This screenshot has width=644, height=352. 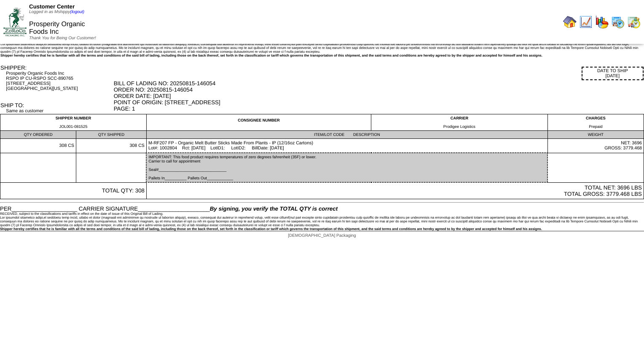 I want to click on td: CONSIGNEE NUMBER, so click(x=259, y=122).